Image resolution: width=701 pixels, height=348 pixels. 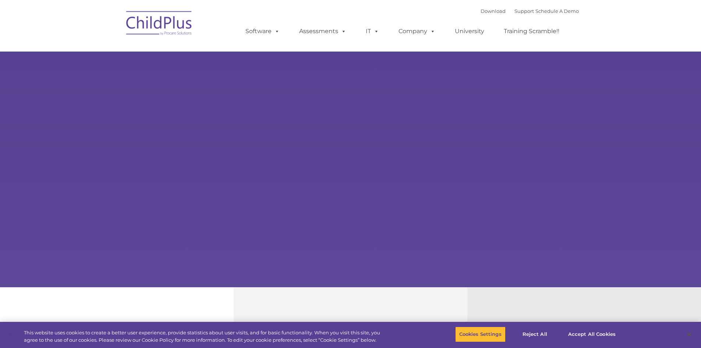 I want to click on button: Cookies Settings, so click(x=480, y=334).